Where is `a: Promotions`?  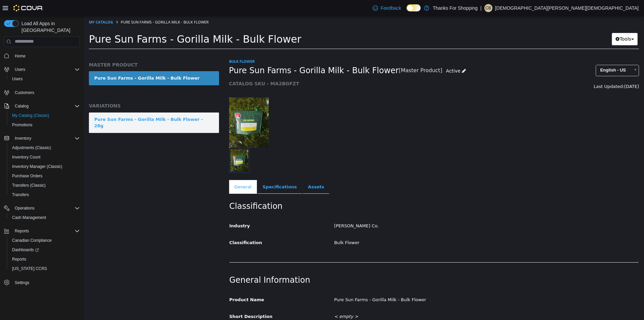
a: Promotions is located at coordinates (22, 125).